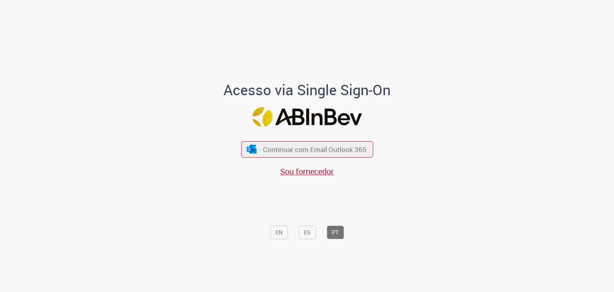 This screenshot has height=292, width=614. What do you see at coordinates (252, 149) in the screenshot?
I see `img: ícone Azure/Microsoft 360` at bounding box center [252, 149].